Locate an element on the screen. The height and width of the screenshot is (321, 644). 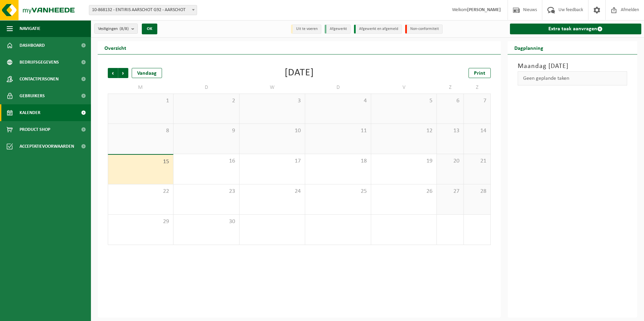
span: Gebruikers is located at coordinates (32, 96).